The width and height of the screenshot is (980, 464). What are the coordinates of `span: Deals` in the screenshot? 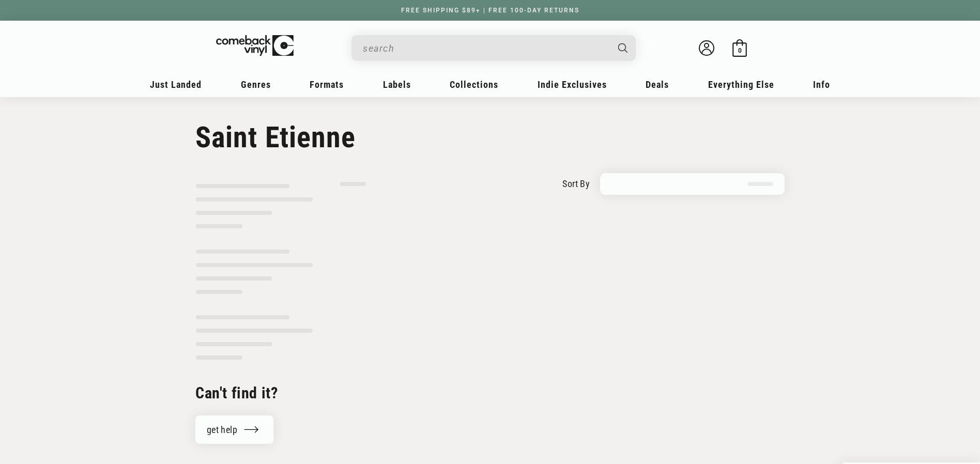 It's located at (657, 84).